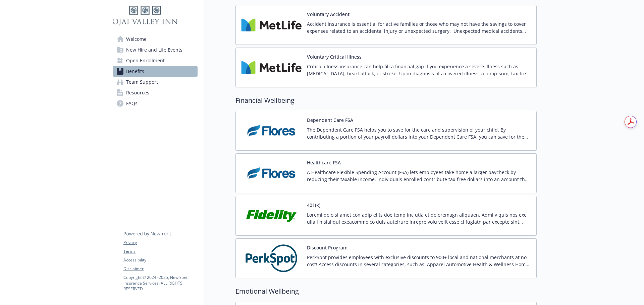 The width and height of the screenshot is (644, 305). Describe the element at coordinates (330, 120) in the screenshot. I see `button: Dependent Care FSA` at that location.